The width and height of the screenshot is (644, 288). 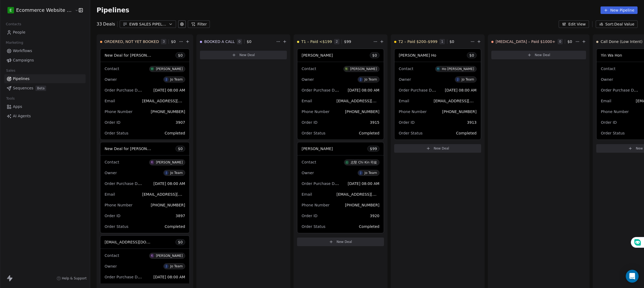 What do you see at coordinates (10, 99) in the screenshot?
I see `span: Tools` at bounding box center [10, 99].